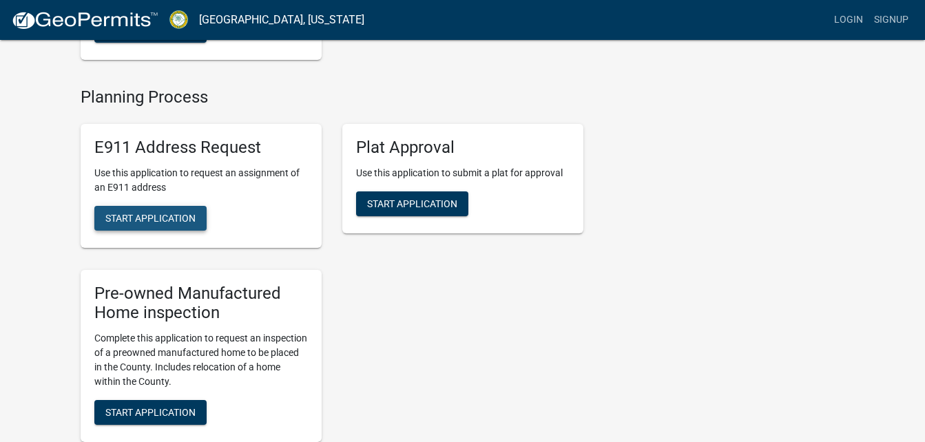 This screenshot has height=442, width=925. What do you see at coordinates (201, 304) in the screenshot?
I see `h5: Pre-owned Manufactured Home inspection` at bounding box center [201, 304].